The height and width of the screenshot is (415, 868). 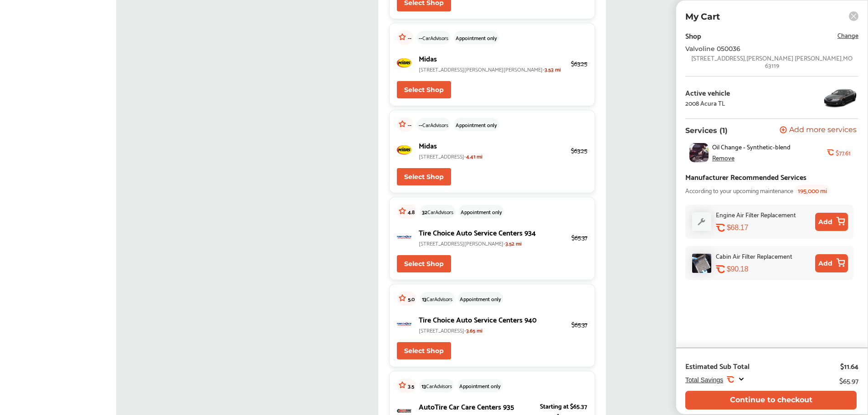 What do you see at coordinates (819, 131) in the screenshot?
I see `a: Add more services` at bounding box center [819, 131].